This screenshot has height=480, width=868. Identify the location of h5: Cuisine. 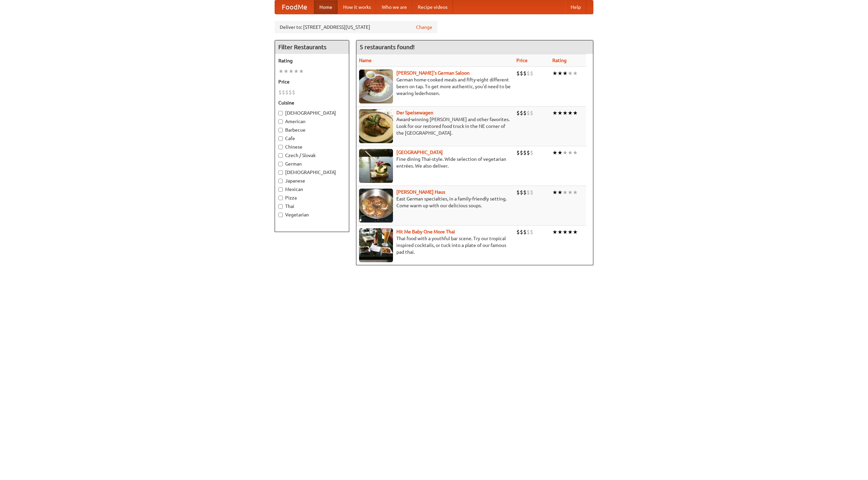
(312, 102).